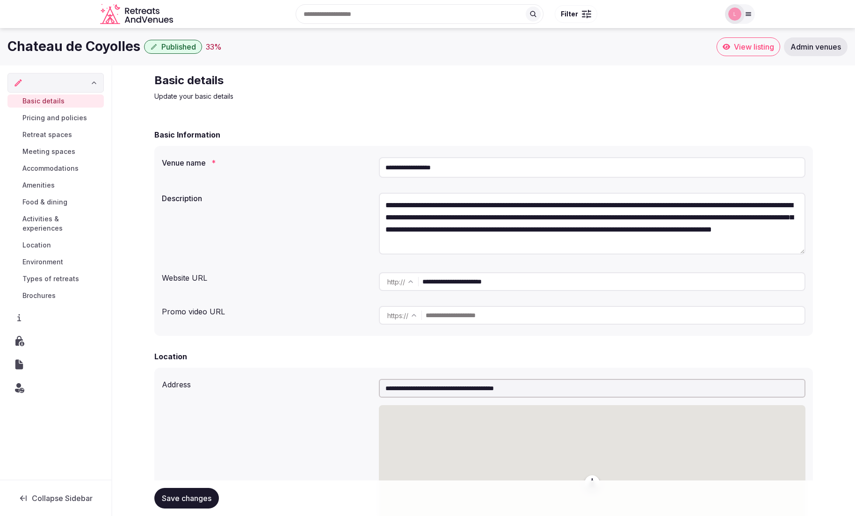 Image resolution: width=855 pixels, height=516 pixels. What do you see at coordinates (312, 80) in the screenshot?
I see `h2: Basic details` at bounding box center [312, 80].